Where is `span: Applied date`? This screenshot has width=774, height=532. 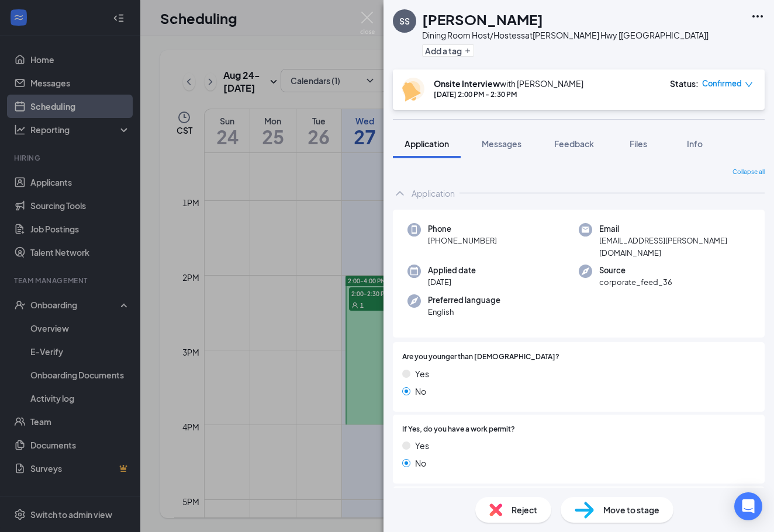 span: Applied date is located at coordinates (452, 271).